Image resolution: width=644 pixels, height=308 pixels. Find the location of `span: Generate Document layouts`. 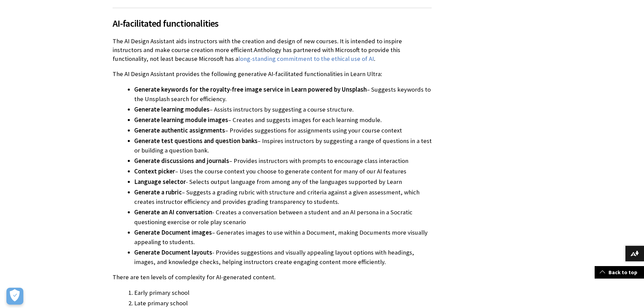

span: Generate Document layouts is located at coordinates (173, 252).